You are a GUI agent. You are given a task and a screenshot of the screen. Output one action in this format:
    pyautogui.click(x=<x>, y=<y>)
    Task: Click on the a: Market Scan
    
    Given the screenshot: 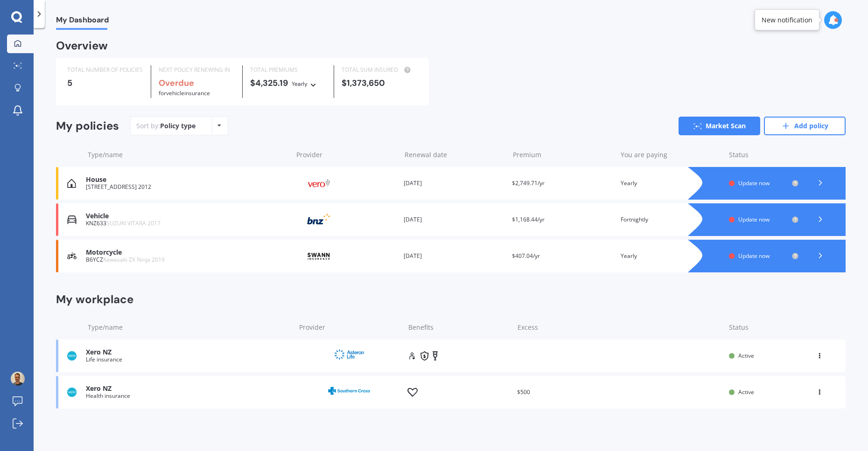 What is the action you would take?
    pyautogui.click(x=719, y=126)
    